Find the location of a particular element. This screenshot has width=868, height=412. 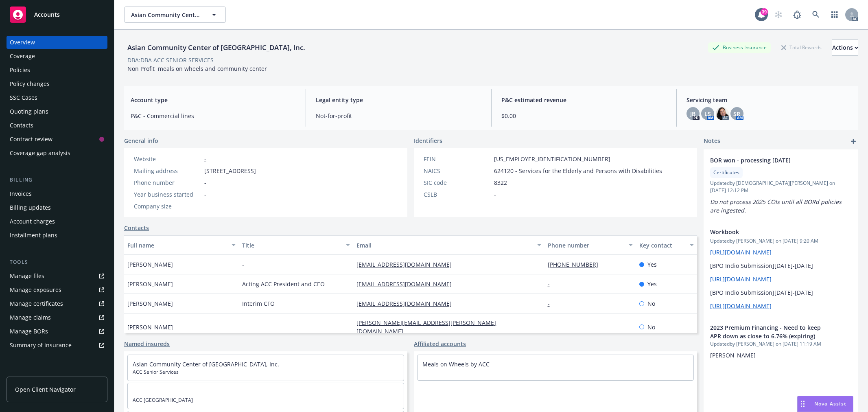

span: Open Client Navigator is located at coordinates (45, 389).